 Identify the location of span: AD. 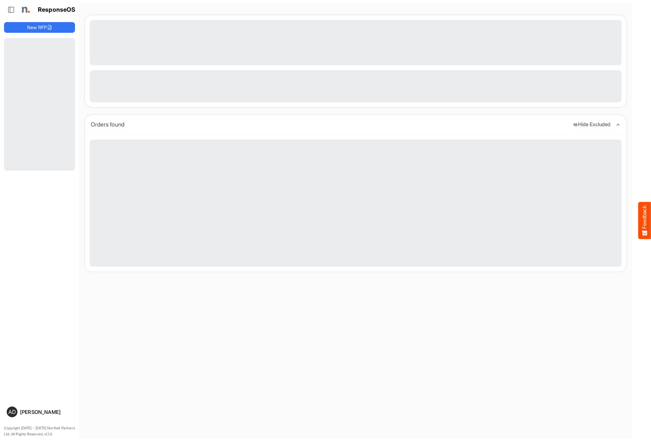
(12, 412).